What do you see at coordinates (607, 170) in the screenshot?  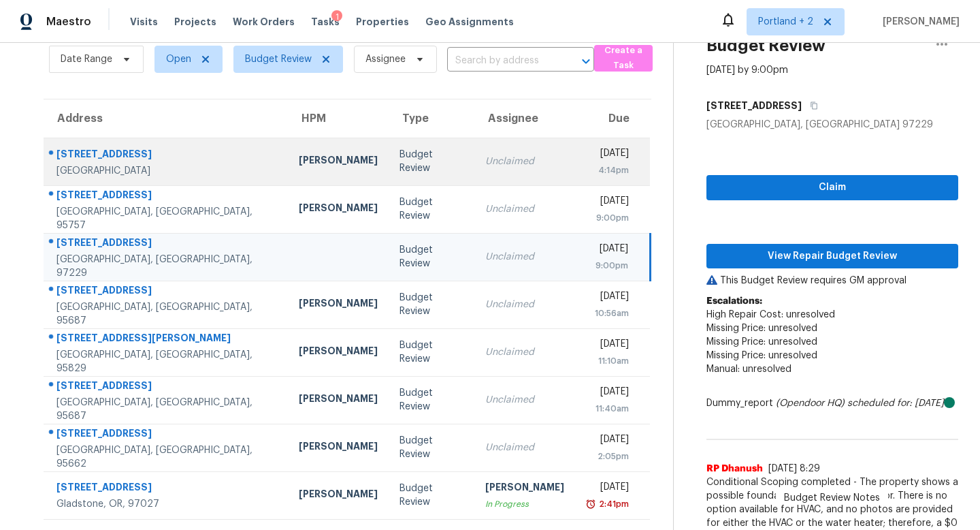 I see `div: 4:14pm` at bounding box center [607, 170].